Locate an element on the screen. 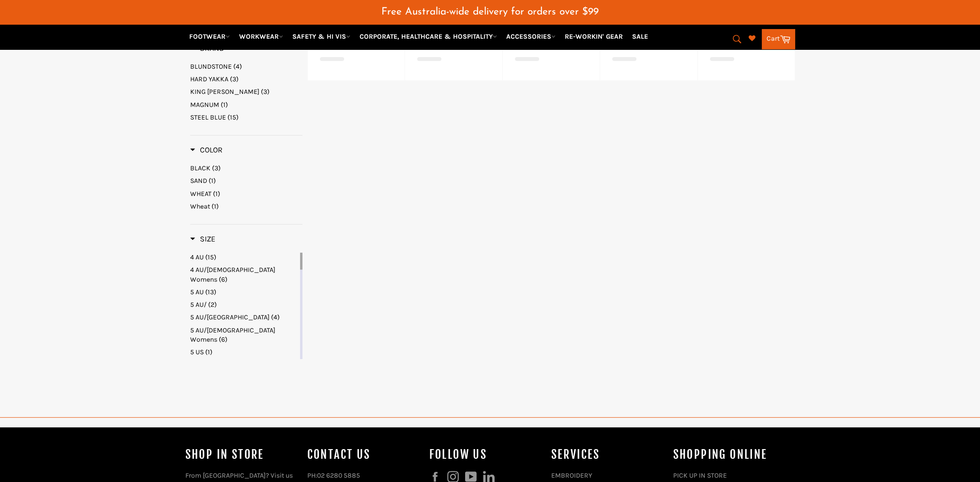 The width and height of the screenshot is (980, 482). a: HARD YAKKA is located at coordinates (246, 79).